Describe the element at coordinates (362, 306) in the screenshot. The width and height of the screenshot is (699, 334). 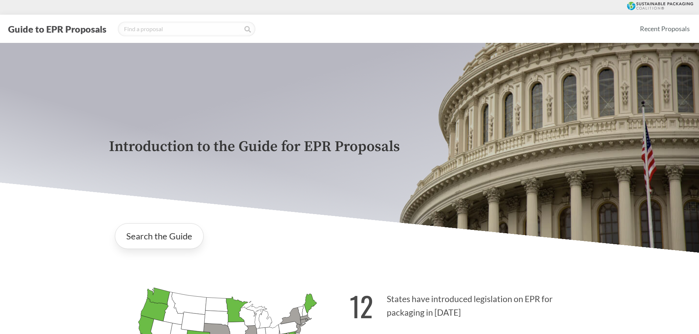
I see `strong: 12` at that location.